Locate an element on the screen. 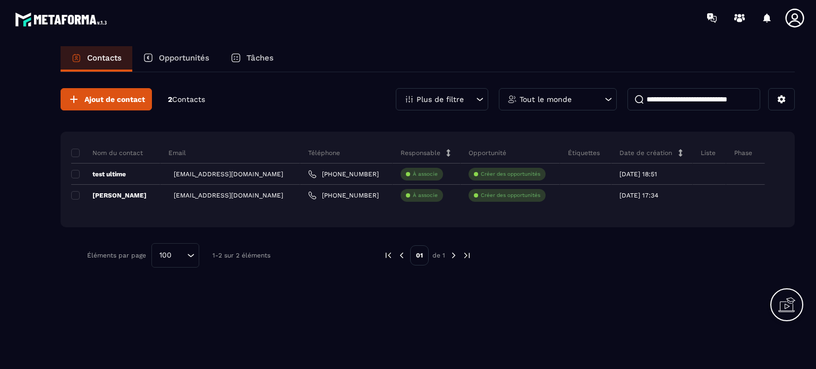  a: Contacts is located at coordinates (96, 59).